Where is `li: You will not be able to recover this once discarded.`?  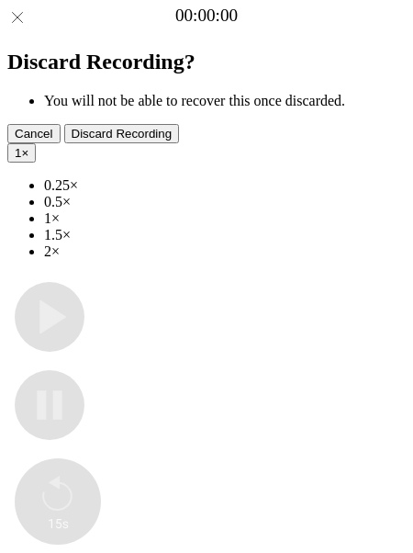
li: You will not be able to recover this once discarded. is located at coordinates (225, 101).